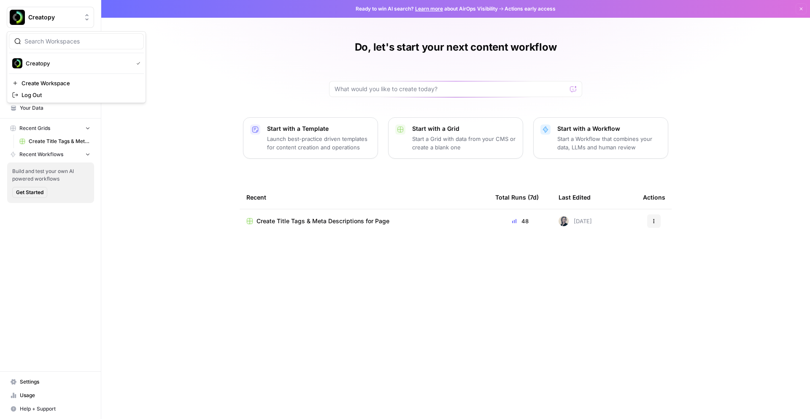 The height and width of the screenshot is (419, 810). Describe the element at coordinates (310, 138) in the screenshot. I see `button: Start with a TemplateLaunch best-practice driven templates for content creation and operations` at that location.